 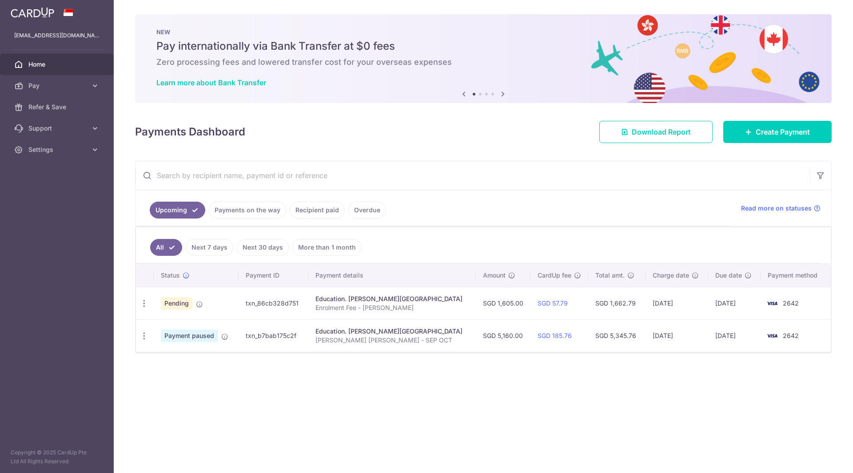 I want to click on h4: Payments Dashboard, so click(x=190, y=132).